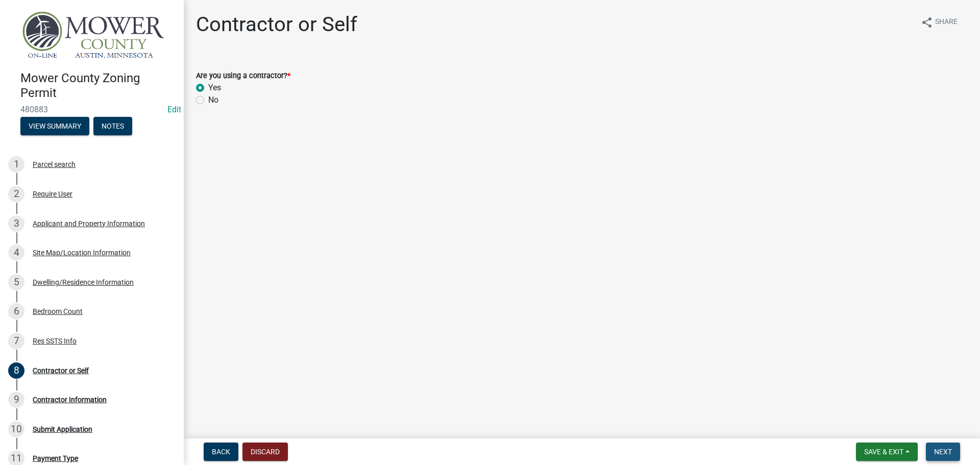 The width and height of the screenshot is (980, 465). I want to click on button: shareShare, so click(940, 22).